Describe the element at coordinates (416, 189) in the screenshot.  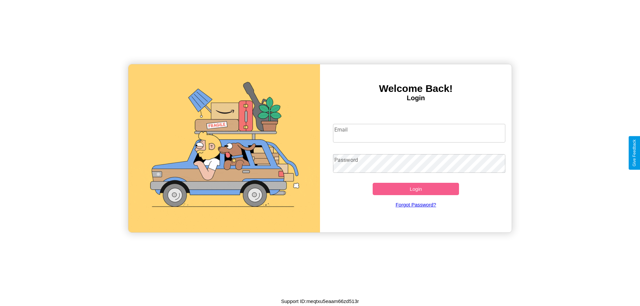
I see `button: Login` at that location.